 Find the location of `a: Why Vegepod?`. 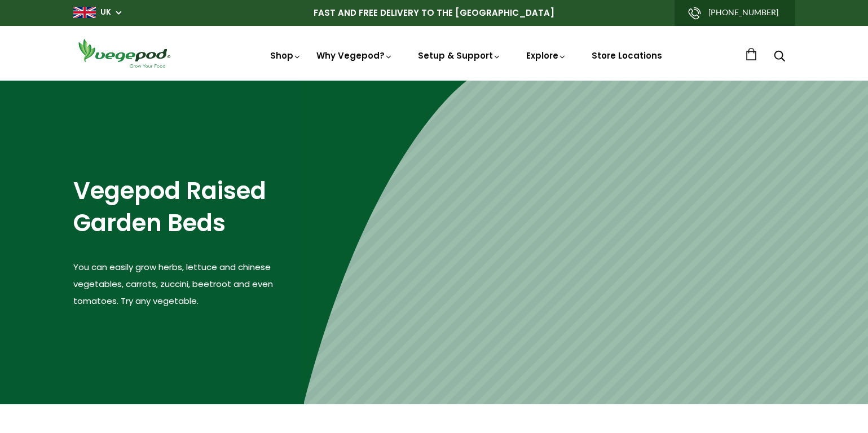

a: Why Vegepod? is located at coordinates (355, 55).